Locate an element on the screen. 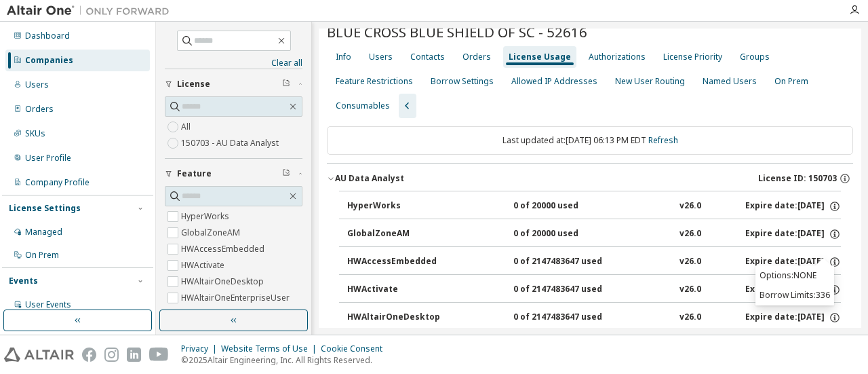 The height and width of the screenshot is (374, 868). div: License Settings is located at coordinates (45, 208).